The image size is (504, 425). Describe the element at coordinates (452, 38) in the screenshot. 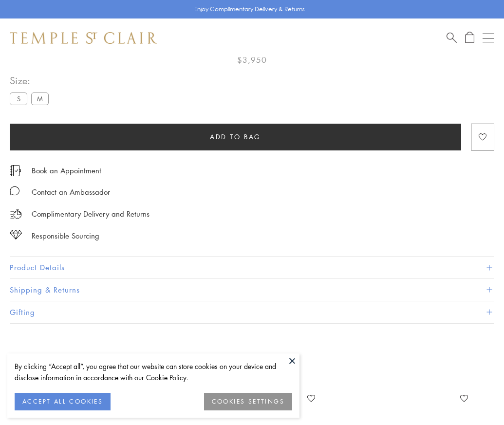

I see `a: Search` at that location.